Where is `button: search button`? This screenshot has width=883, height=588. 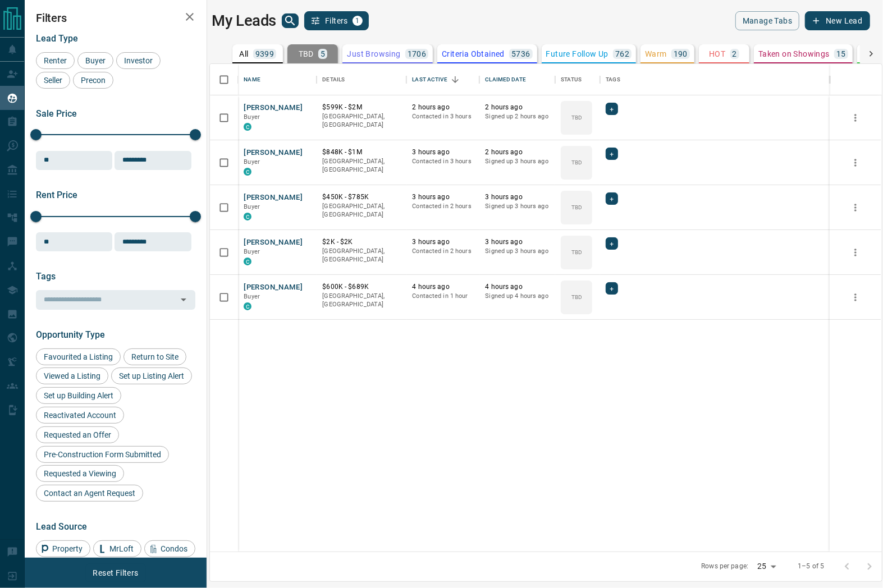 button: search button is located at coordinates (290, 20).